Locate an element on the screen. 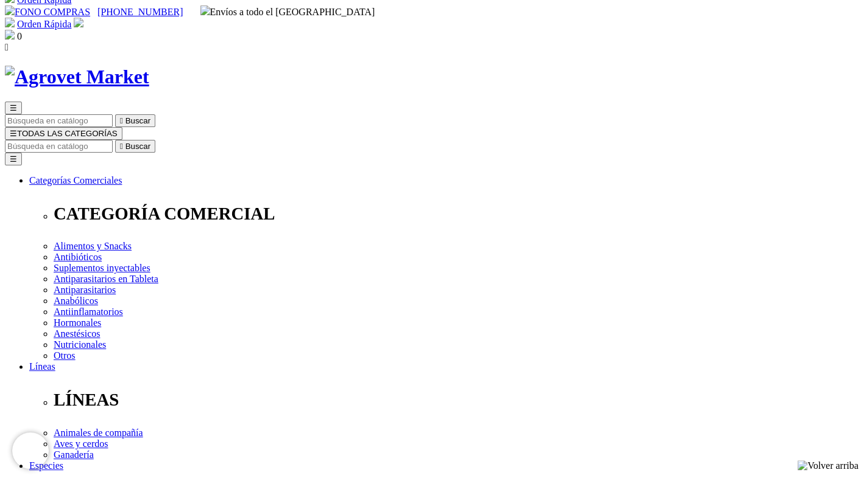  a: Animales de compañía is located at coordinates (98, 433).